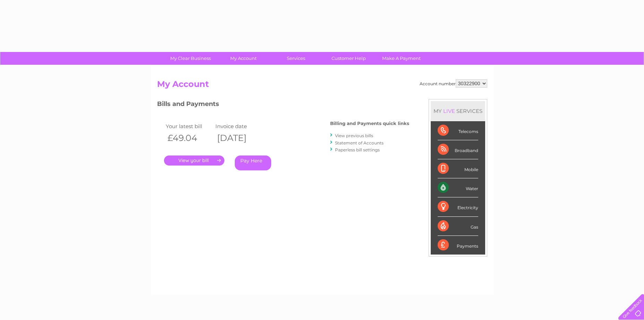 The height and width of the screenshot is (320, 644). I want to click on a: View previous bills, so click(354, 135).